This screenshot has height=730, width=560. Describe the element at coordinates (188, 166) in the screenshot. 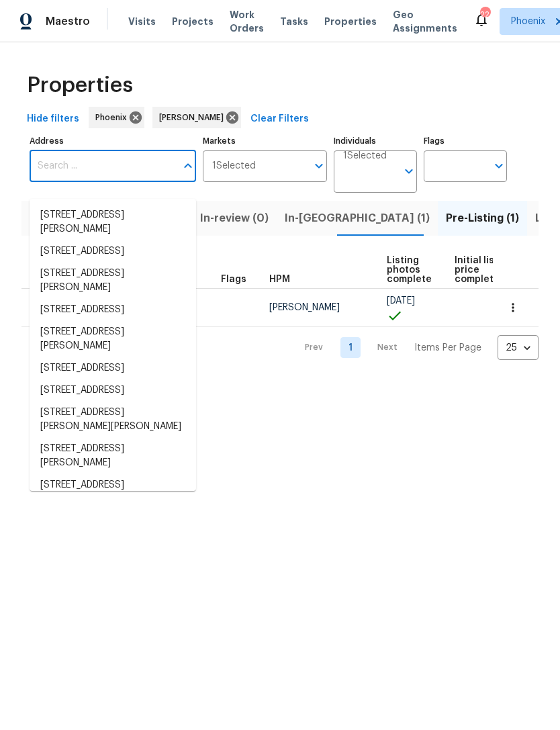

I see `button: Close` at that location.